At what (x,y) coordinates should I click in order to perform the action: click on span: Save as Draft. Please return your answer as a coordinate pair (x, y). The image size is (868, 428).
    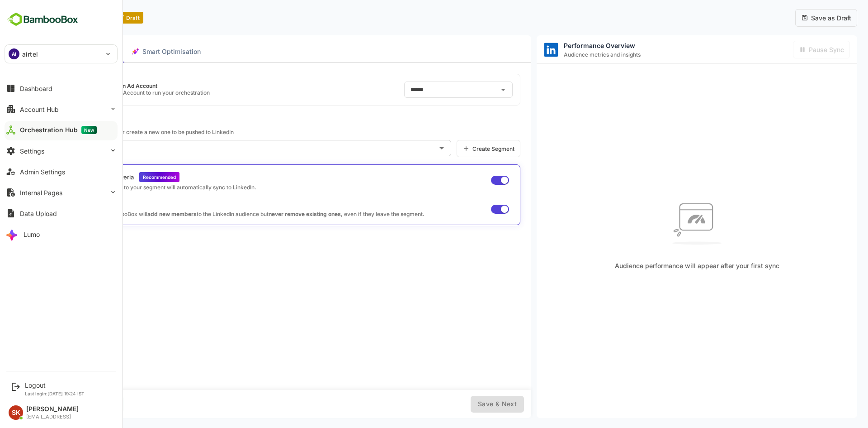
    Looking at the image, I should click on (798, 17).